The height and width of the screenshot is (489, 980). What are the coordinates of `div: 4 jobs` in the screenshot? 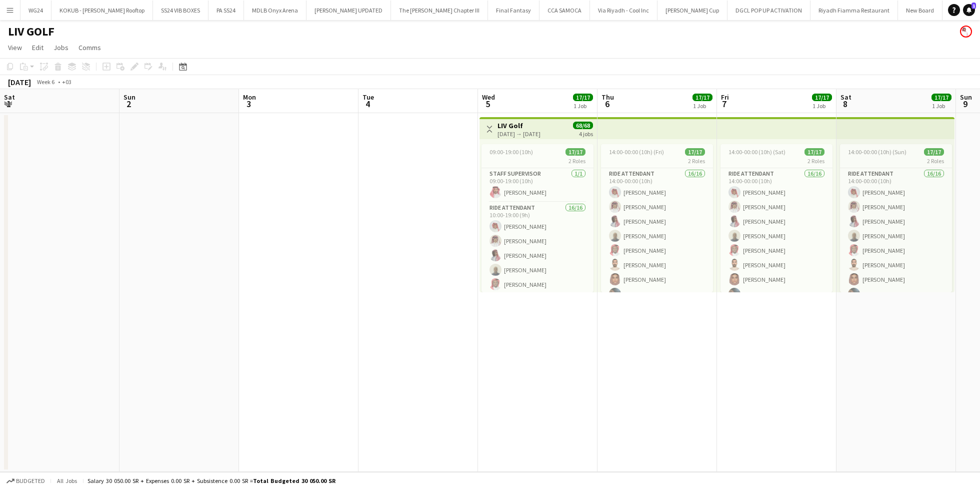 It's located at (586, 133).